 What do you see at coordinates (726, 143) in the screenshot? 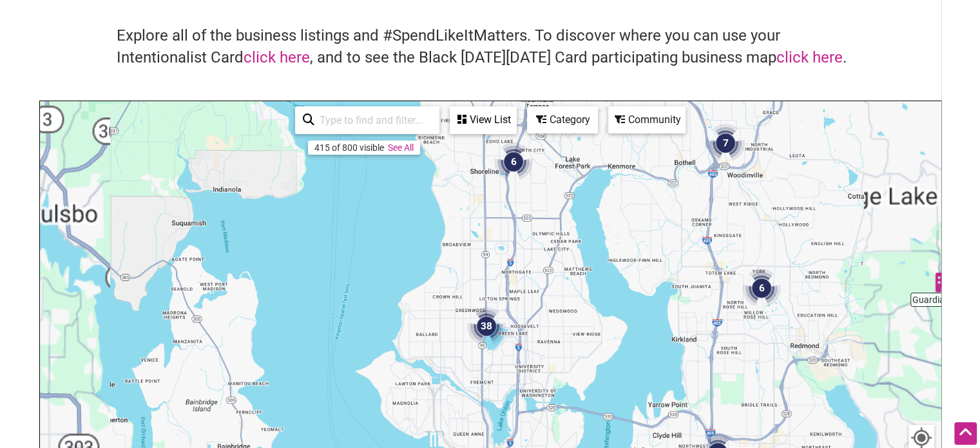
I see `div: 7` at bounding box center [726, 143].